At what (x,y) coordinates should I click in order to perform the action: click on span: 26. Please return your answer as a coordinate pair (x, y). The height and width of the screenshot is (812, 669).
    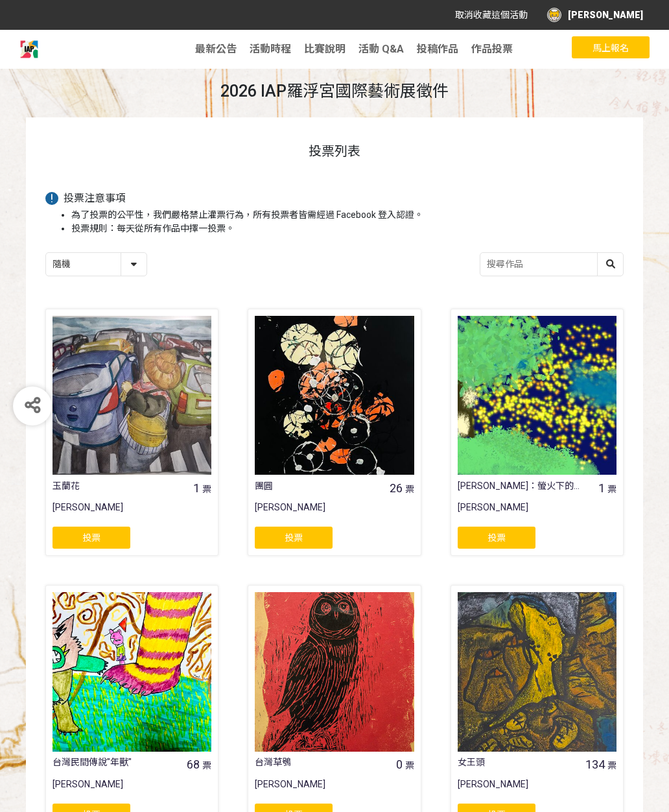
    Looking at the image, I should click on (396, 488).